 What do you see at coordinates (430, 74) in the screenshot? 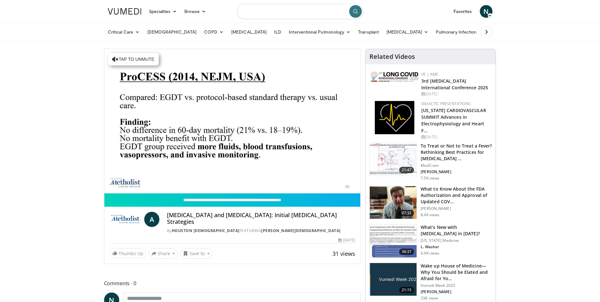
I see `a: VE | AME` at bounding box center [430, 74].